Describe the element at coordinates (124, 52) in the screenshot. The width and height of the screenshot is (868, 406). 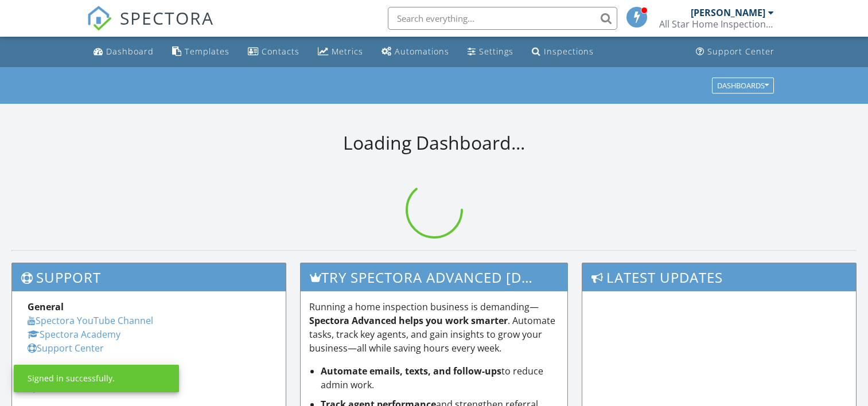
I see `a: Dashboard` at that location.